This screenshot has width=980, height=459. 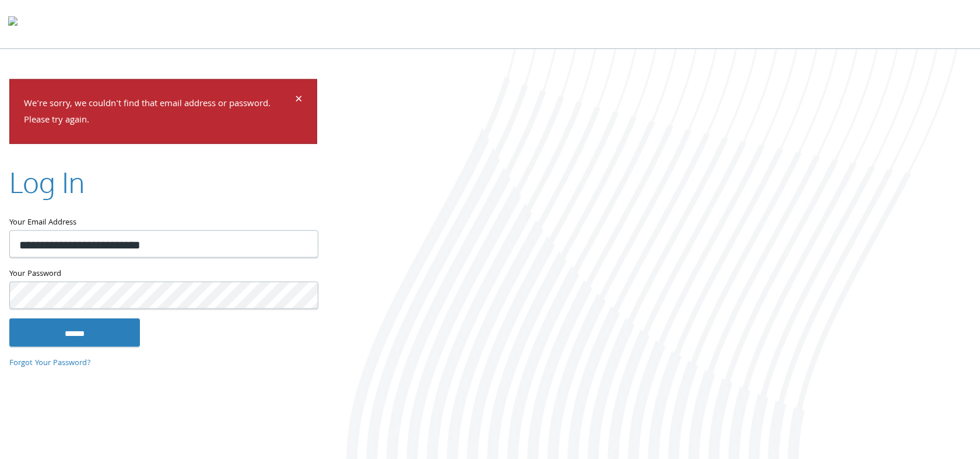 What do you see at coordinates (13, 24) in the screenshot?
I see `img: todyl-logo-dark.svg` at bounding box center [13, 24].